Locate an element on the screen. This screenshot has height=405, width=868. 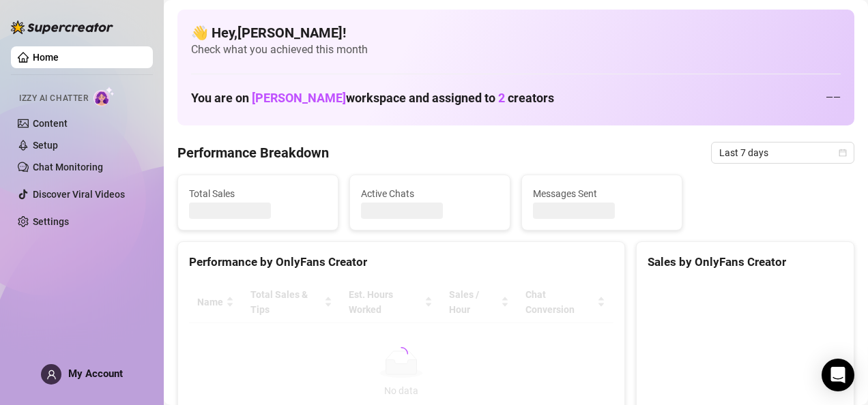
span: My Account is located at coordinates (95, 374).